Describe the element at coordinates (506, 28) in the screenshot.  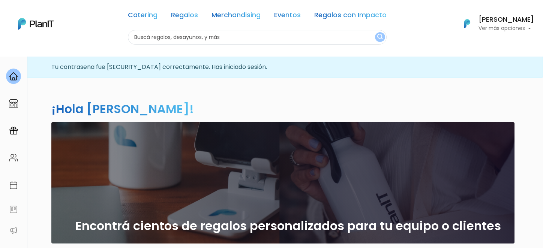
I see `p: Ver más opciones` at that location.